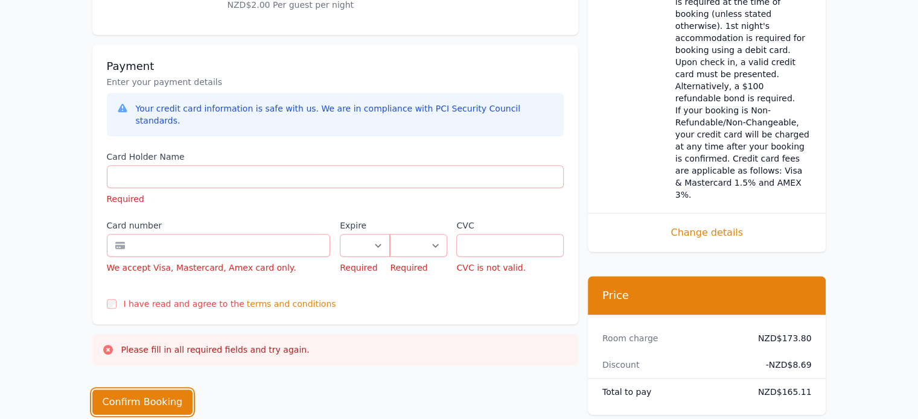  Describe the element at coordinates (218, 226) in the screenshot. I see `label: Card number` at that location.